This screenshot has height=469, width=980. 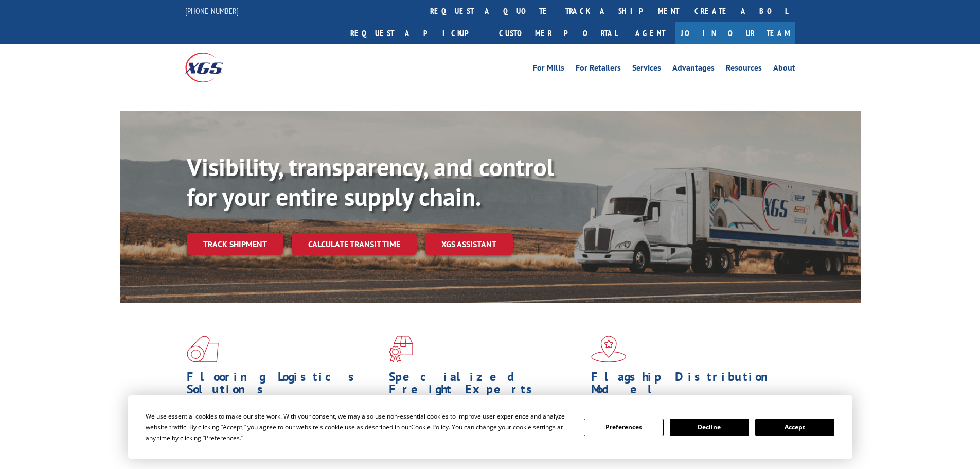 What do you see at coordinates (688, 385) in the screenshot?
I see `h1: Flagship Distribution Model` at bounding box center [688, 385].